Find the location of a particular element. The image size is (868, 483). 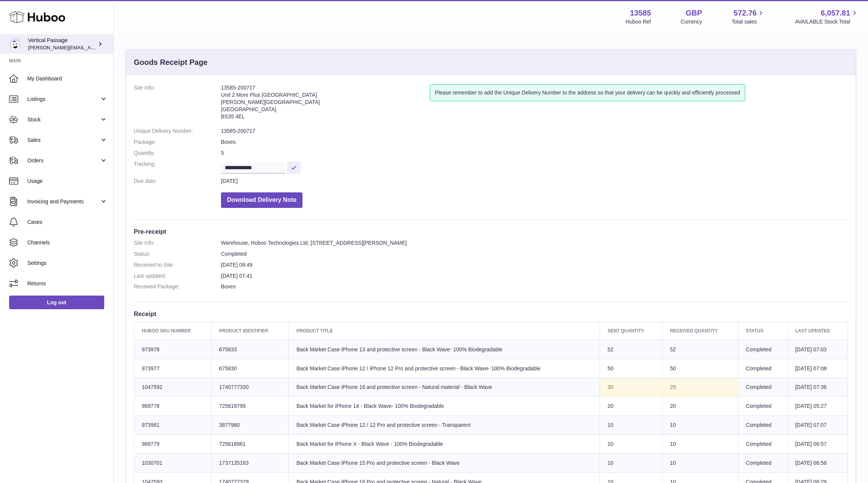

td: 1737135183 is located at coordinates (250, 463).